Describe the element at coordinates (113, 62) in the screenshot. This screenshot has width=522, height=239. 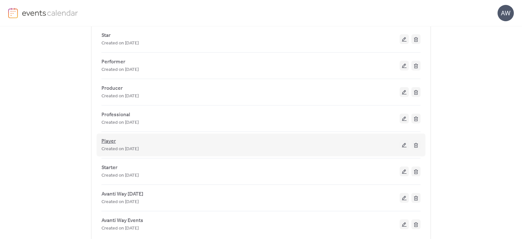
I see `a: Performer` at that location.